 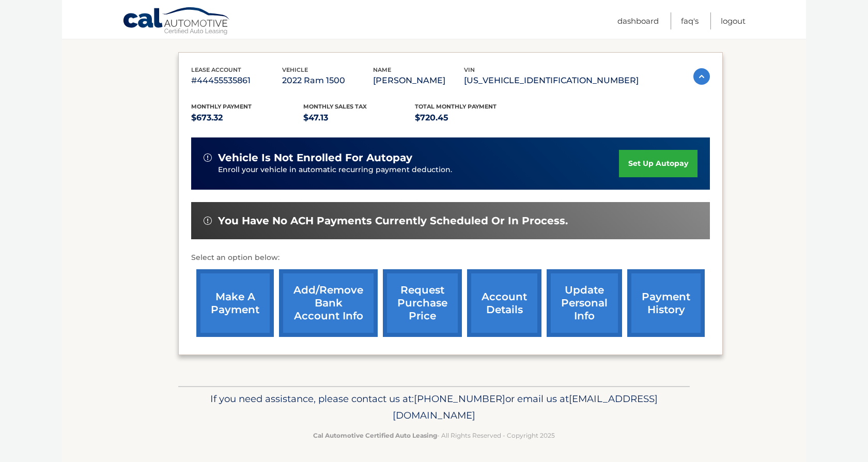 I want to click on a: request purchase price, so click(x=422, y=303).